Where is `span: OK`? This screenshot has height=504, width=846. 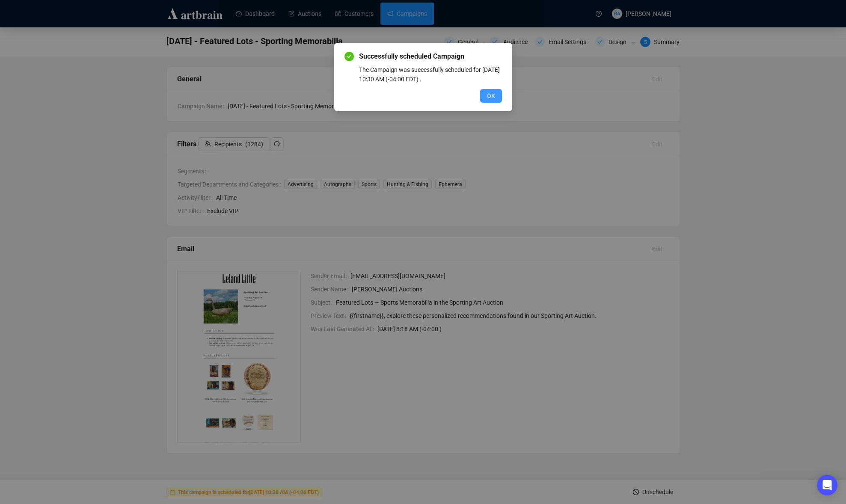
span: OK is located at coordinates (491, 96).